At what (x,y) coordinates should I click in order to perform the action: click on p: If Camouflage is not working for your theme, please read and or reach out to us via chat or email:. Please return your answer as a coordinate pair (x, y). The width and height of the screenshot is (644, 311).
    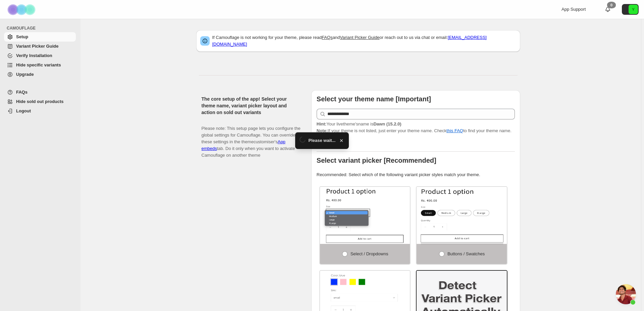
    Looking at the image, I should click on (364, 41).